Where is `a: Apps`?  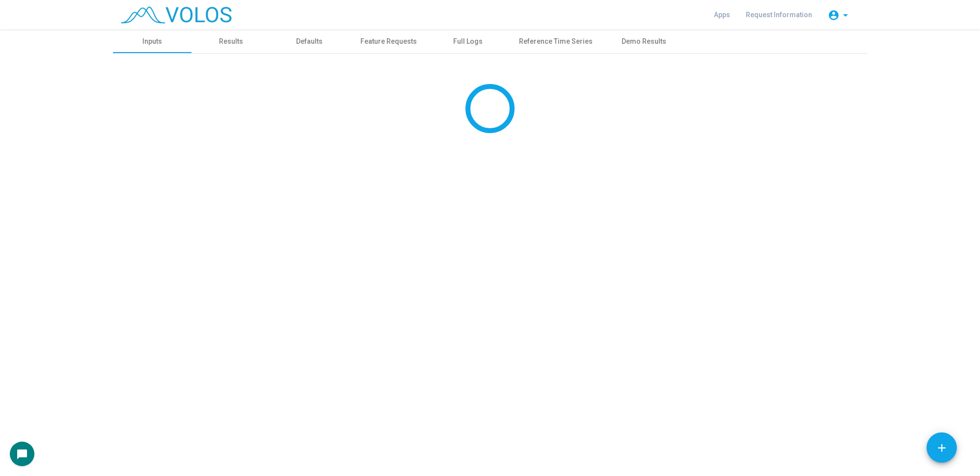
a: Apps is located at coordinates (722, 15).